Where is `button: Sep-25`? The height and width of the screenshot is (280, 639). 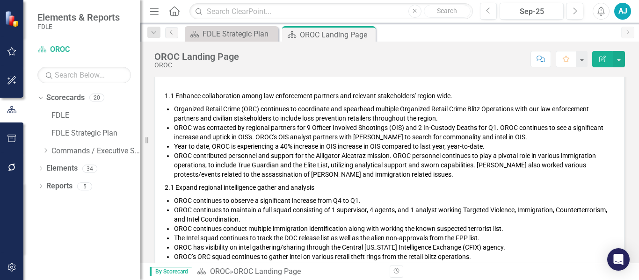
button: Sep-25 is located at coordinates (531, 11).